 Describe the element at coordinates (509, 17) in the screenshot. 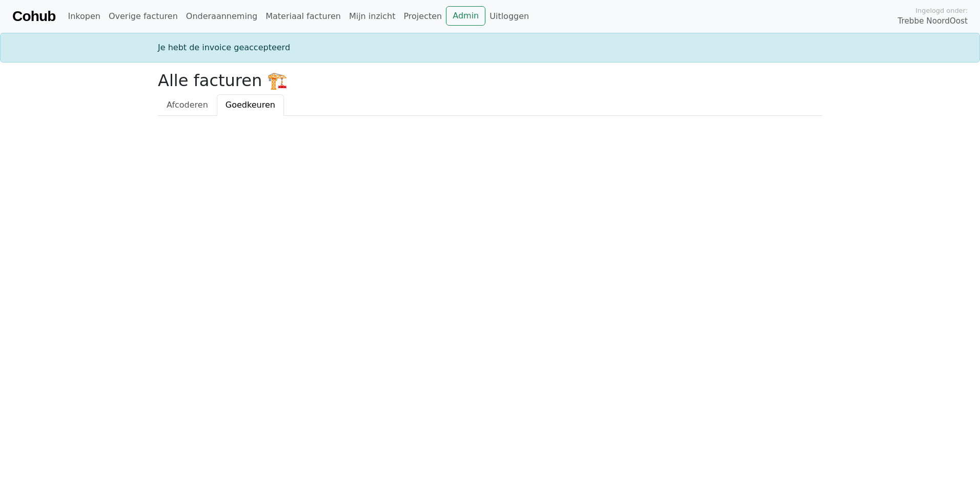

I see `a: Uitloggen` at that location.